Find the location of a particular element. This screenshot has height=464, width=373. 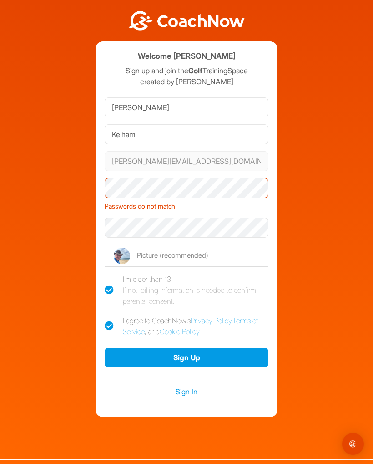

div: I'm older than 13 is located at coordinates (196, 290).